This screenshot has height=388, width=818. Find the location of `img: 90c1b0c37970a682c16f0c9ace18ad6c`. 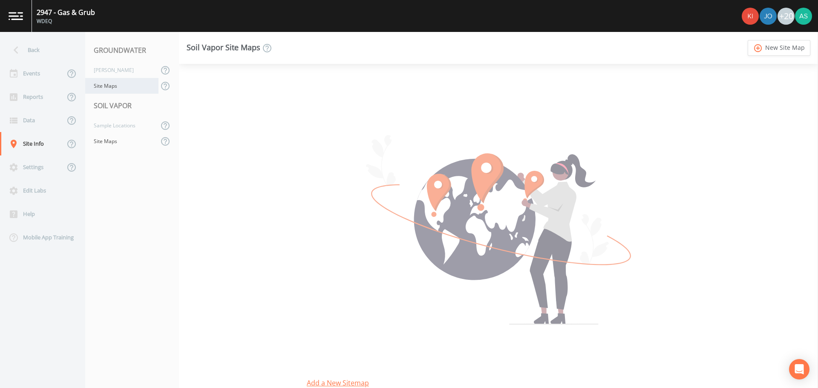

img: 90c1b0c37970a682c16f0c9ace18ad6c is located at coordinates (751, 16).